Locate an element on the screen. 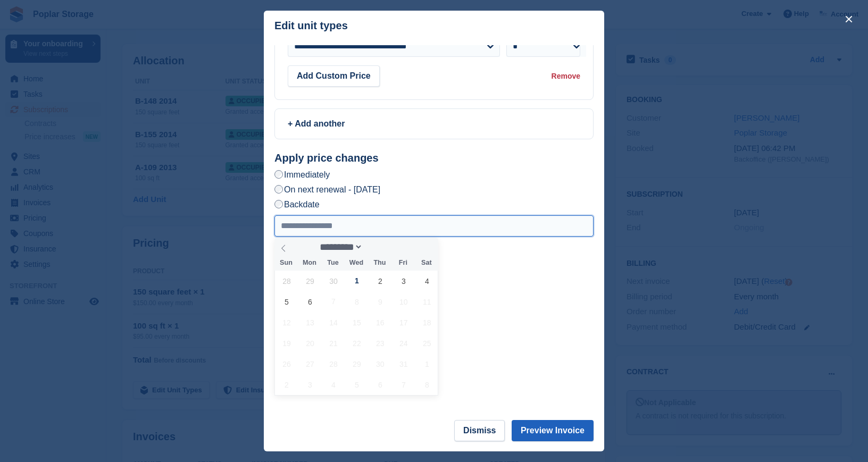 This screenshot has height=462, width=868. span: October 5, 2025 is located at coordinates (286, 302).